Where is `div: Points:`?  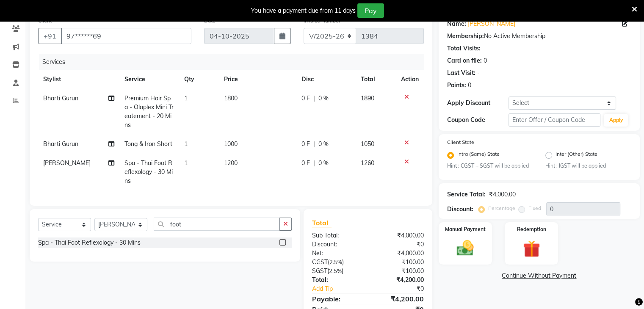
div: Points: is located at coordinates (457, 85).